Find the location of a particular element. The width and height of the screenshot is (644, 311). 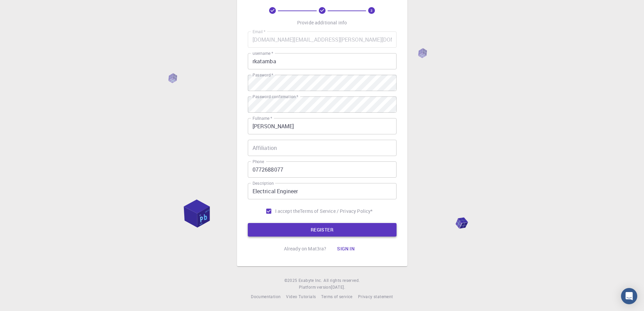

span: Video Tutorials is located at coordinates (301, 296).